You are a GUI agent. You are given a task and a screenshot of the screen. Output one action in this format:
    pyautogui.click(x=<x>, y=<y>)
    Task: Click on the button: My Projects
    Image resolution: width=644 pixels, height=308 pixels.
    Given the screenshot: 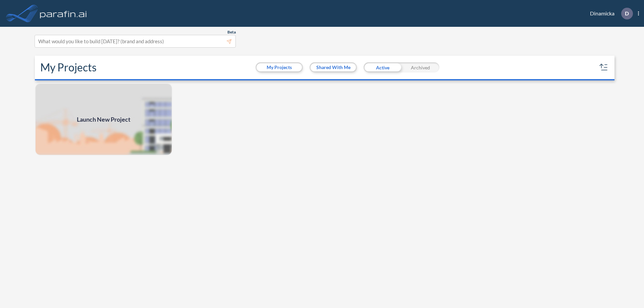 What is the action you would take?
    pyautogui.click(x=279, y=68)
    